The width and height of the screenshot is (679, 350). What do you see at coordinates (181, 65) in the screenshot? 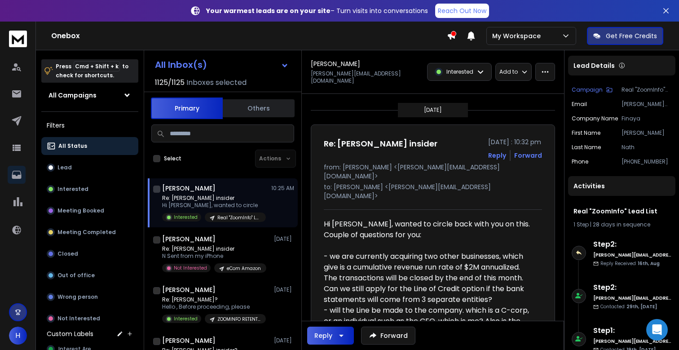
I see `h1: All Inbox(s)` at bounding box center [181, 65].